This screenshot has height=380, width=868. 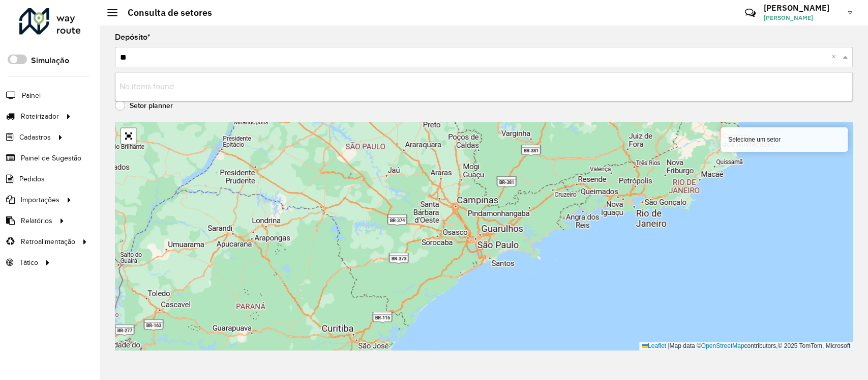 I want to click on ng-dropdown-panel: Options list, so click(x=484, y=87).